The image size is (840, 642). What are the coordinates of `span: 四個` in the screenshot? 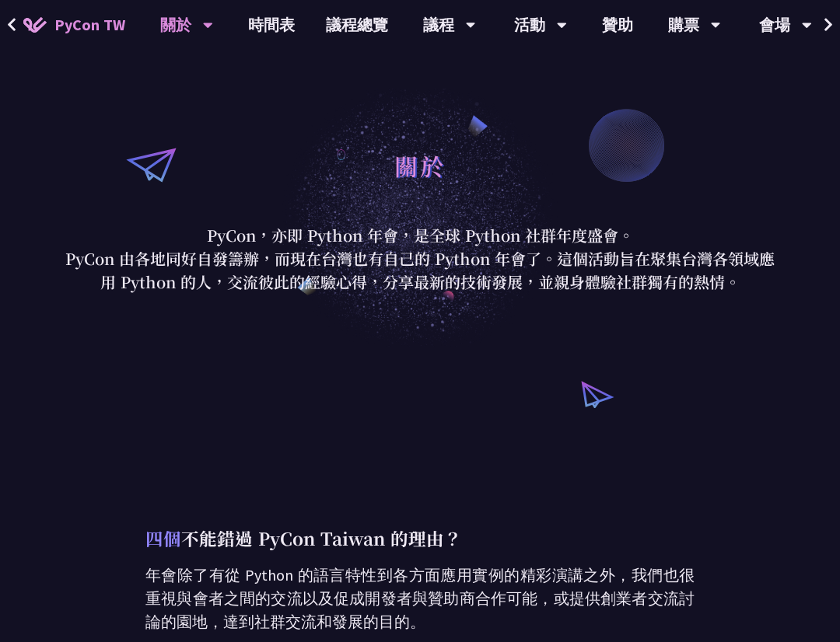 It's located at (163, 538).